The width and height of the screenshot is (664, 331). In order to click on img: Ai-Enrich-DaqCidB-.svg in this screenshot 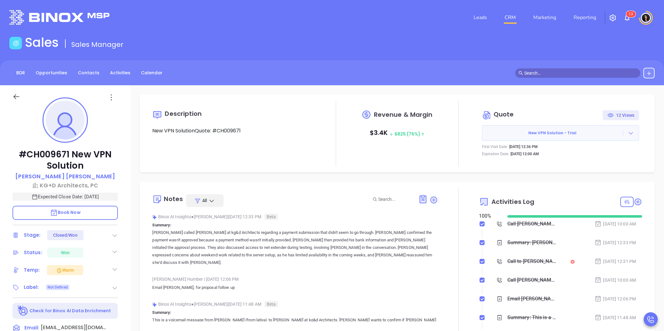, I will do `click(23, 311)`.